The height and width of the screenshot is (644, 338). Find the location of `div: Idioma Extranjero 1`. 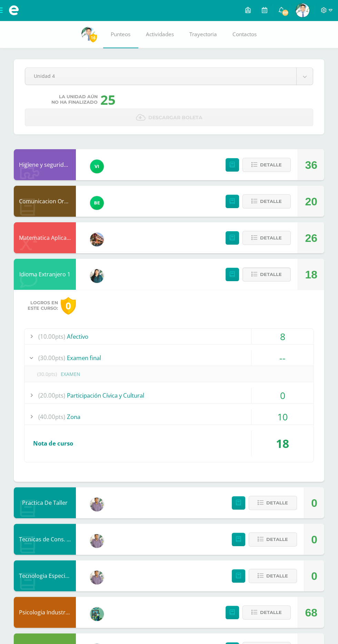

div: Idioma Extranjero 1 is located at coordinates (45, 275).